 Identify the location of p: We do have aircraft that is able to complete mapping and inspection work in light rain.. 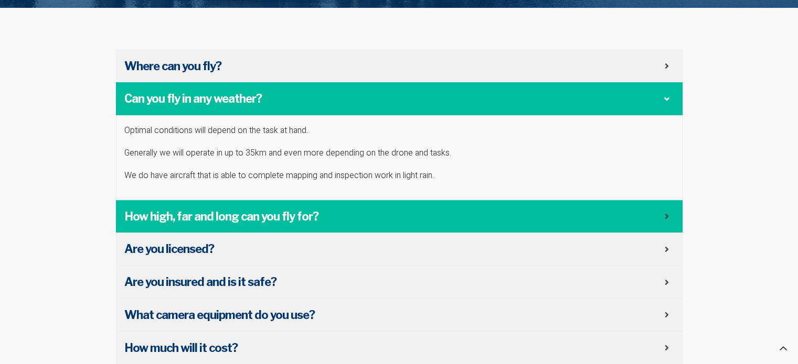
(399, 176).